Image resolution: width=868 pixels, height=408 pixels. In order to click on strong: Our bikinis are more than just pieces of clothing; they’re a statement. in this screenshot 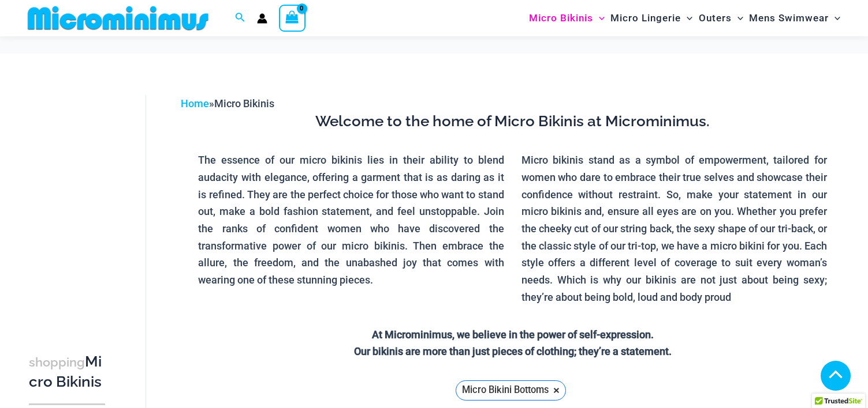, I will do `click(513, 351)`.